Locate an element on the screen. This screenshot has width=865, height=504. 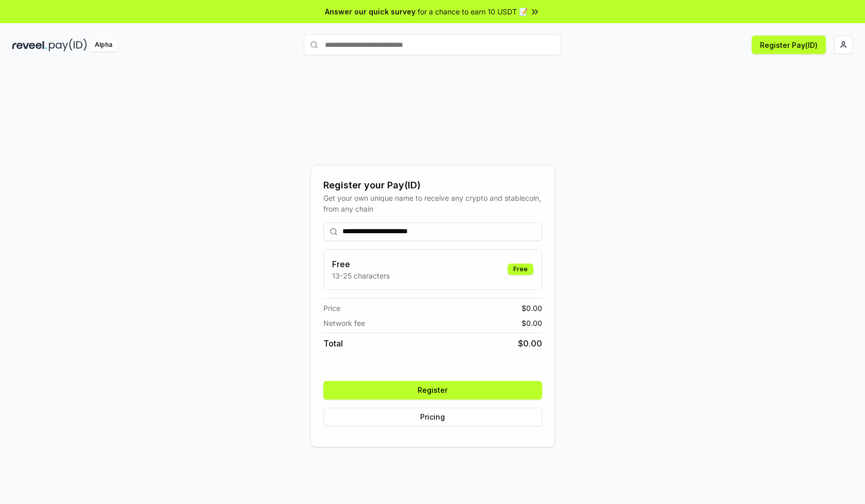
div: Alpha is located at coordinates (103, 45).